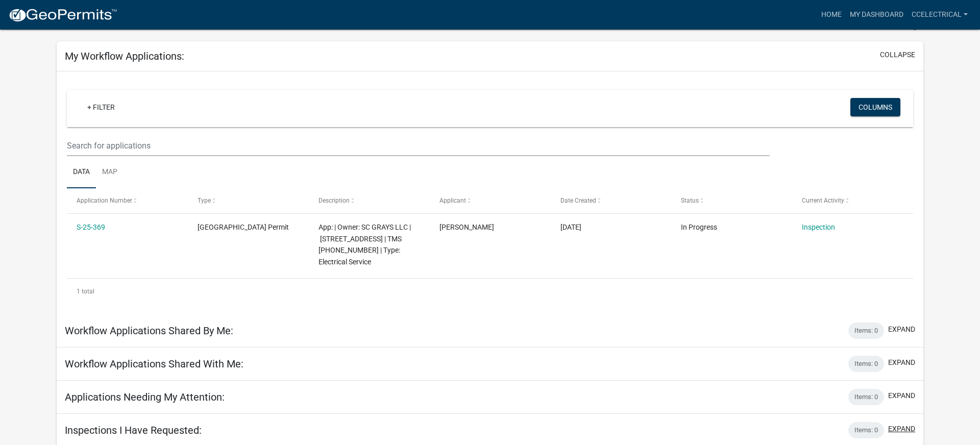 This screenshot has height=445, width=980. I want to click on span: Robert A Thompson III, so click(466, 227).